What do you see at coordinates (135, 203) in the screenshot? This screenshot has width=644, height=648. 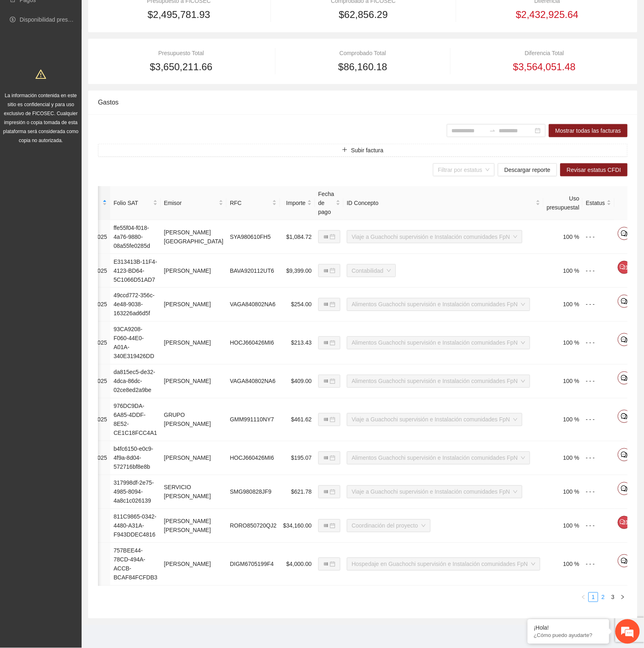 I see `th: Folio SAT` at bounding box center [135, 203].